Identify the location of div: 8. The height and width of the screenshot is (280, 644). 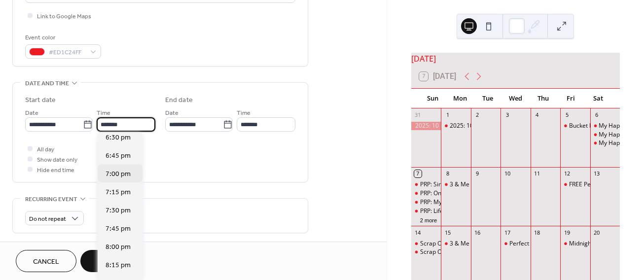
(447, 173).